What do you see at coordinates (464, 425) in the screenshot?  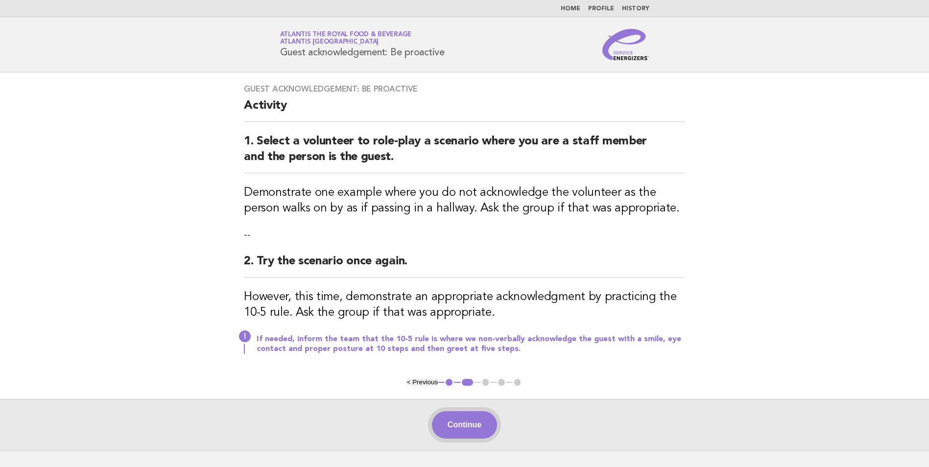 I see `button: Continue` at bounding box center [464, 425].